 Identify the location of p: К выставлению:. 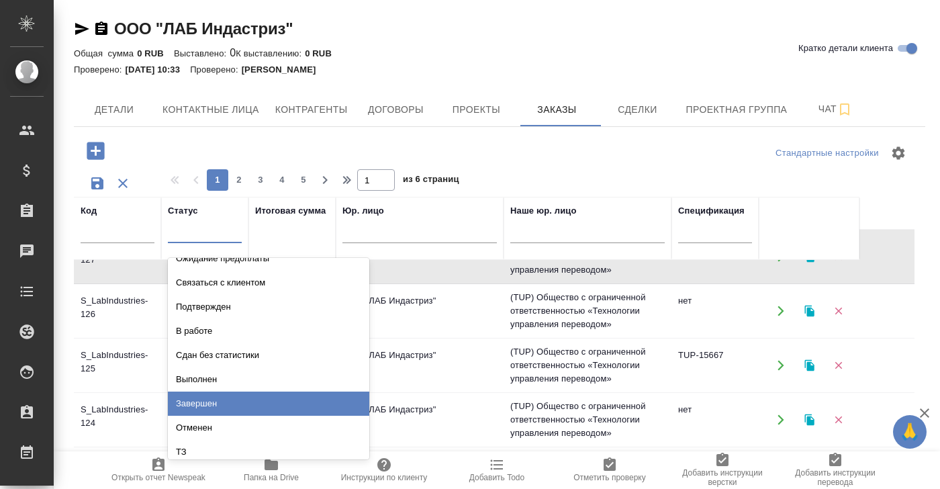
(270, 53).